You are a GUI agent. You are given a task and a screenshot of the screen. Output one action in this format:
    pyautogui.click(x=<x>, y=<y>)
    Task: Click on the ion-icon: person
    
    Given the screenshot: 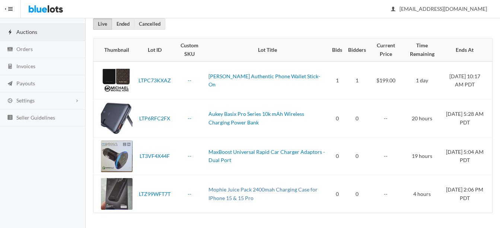 What is the action you would take?
    pyautogui.click(x=393, y=9)
    